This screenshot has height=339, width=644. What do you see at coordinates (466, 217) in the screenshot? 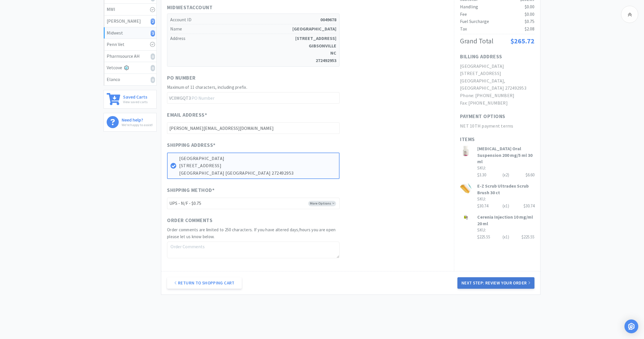
I see `img: fc370abb5eab4682959a0d8fd537c343_540634.jpeg` at bounding box center [466, 217].